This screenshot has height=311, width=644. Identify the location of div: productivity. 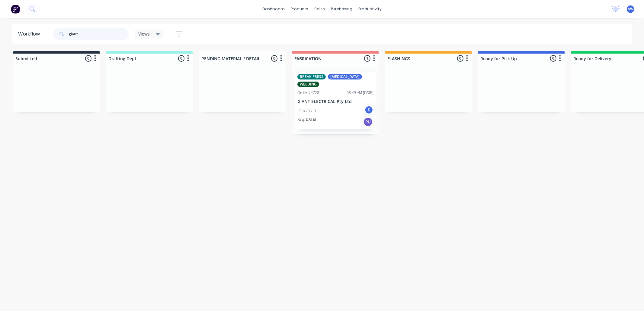
(370, 9).